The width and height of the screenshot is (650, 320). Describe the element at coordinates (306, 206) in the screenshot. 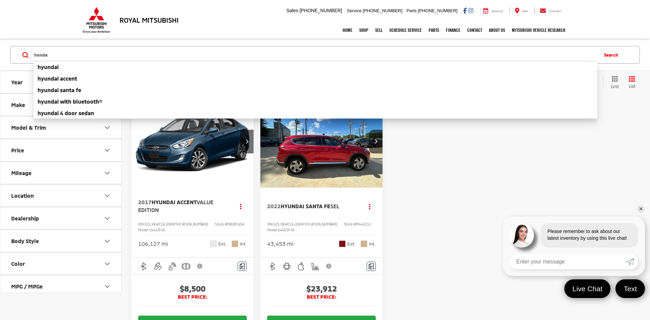

I see `span: Hyundai Santa Fe` at that location.